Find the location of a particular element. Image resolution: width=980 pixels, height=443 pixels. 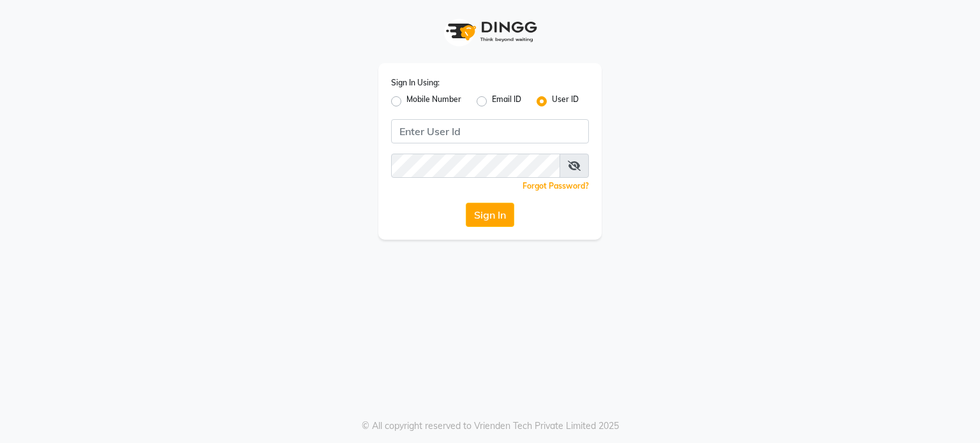

a: Forgot Password? is located at coordinates (556, 185).